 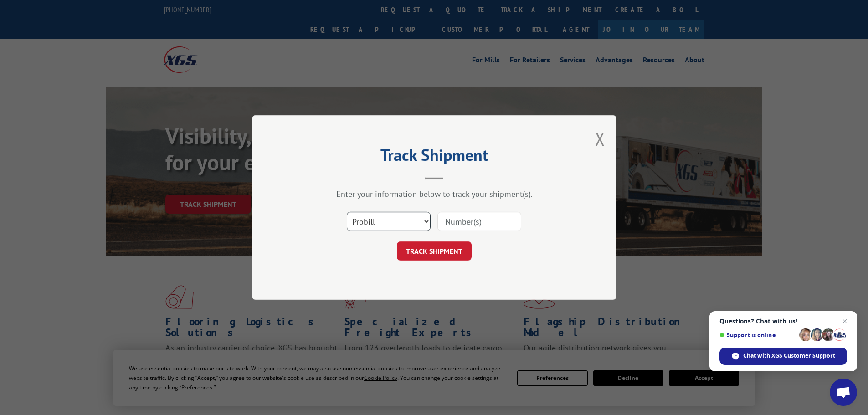 I want to click on h2: Track Shipment, so click(x=434, y=157).